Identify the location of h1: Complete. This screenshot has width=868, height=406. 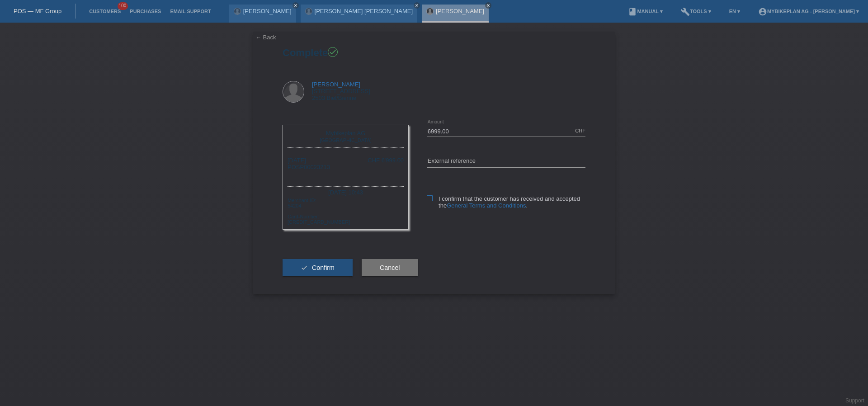
(434, 53).